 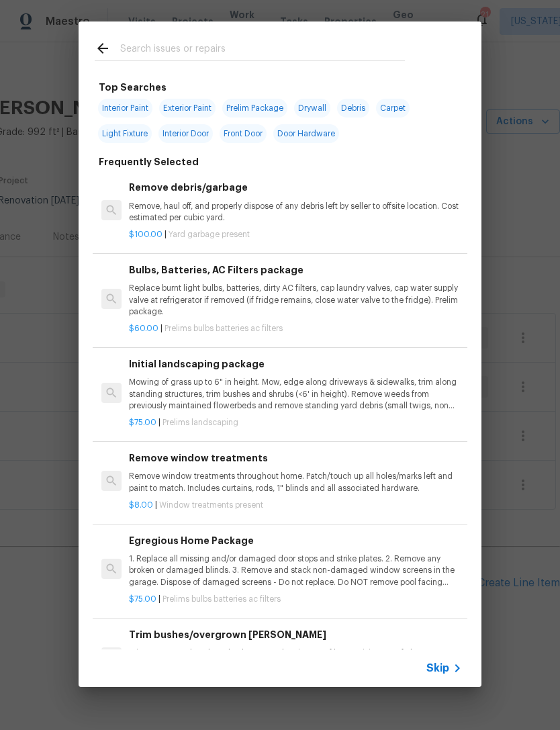 What do you see at coordinates (132, 87) in the screenshot?
I see `h6: Top Searches` at bounding box center [132, 87].